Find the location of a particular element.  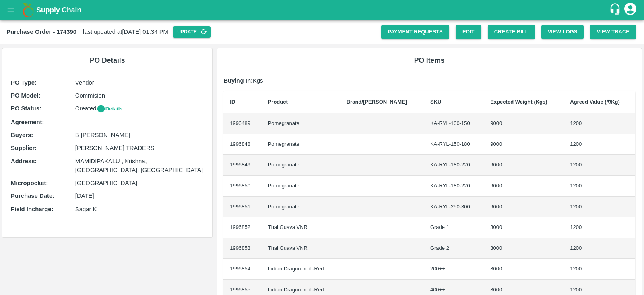

b: SKU is located at coordinates (435, 102).